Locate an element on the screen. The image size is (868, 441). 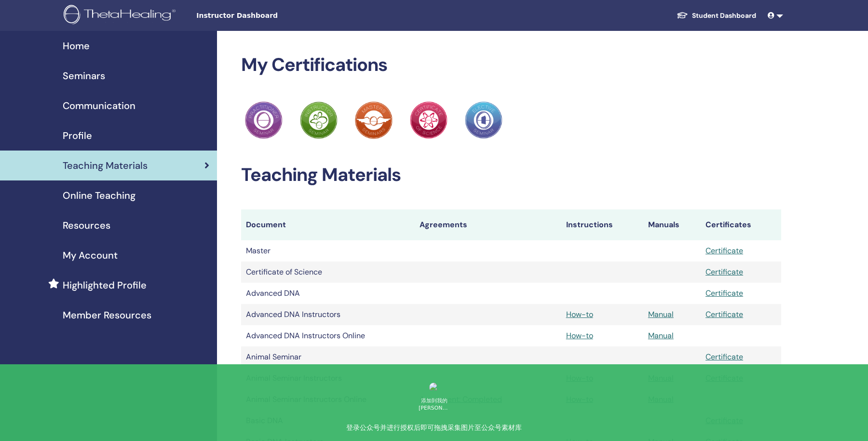
a: Student Dashboard is located at coordinates (716, 16).